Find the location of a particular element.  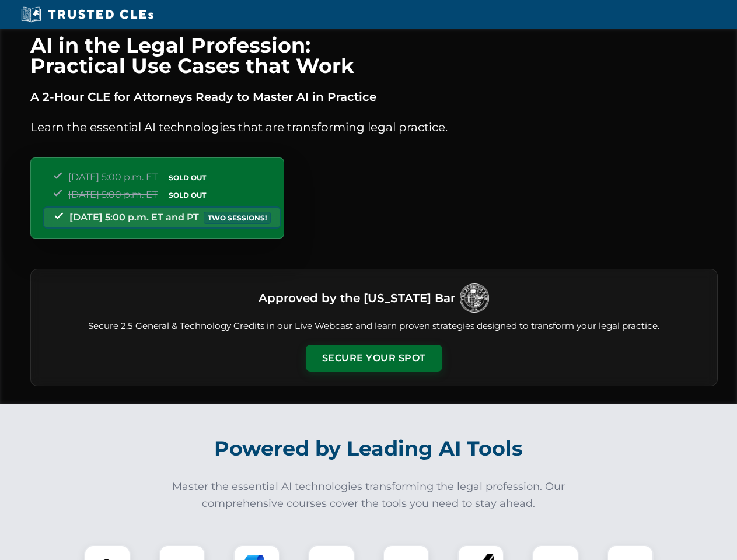

p: A 2-Hour CLE for Attorneys Ready to Master AI in Practice is located at coordinates (374, 97).